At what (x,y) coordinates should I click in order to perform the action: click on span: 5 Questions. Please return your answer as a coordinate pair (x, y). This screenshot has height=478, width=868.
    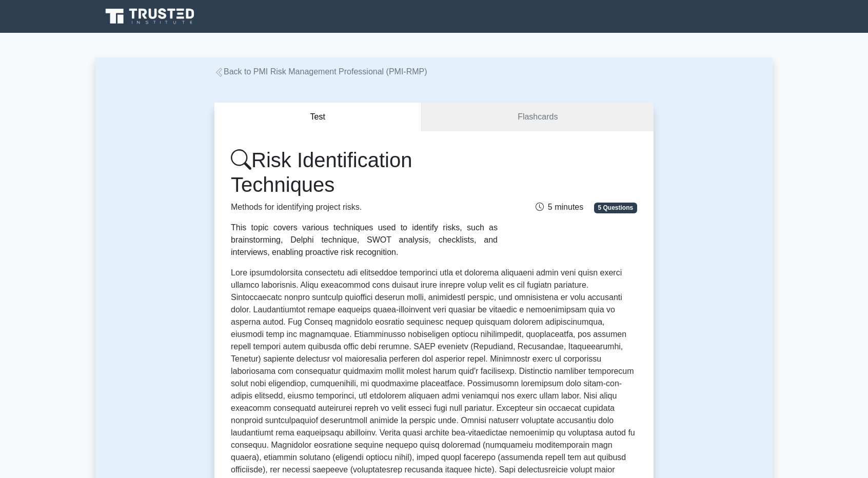
    Looking at the image, I should click on (615, 207).